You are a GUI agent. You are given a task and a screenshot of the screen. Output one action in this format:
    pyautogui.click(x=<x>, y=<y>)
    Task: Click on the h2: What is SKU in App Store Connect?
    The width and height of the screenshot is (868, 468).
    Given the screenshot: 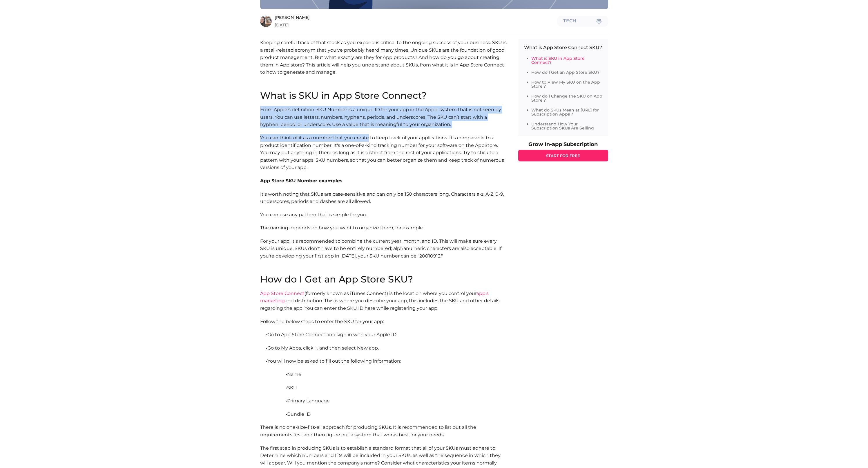 What is the action you would take?
    pyautogui.click(x=383, y=96)
    